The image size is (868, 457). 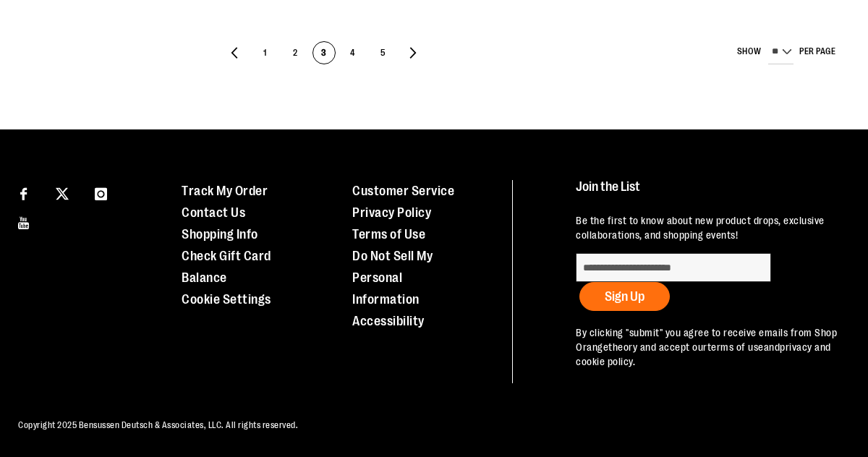 I want to click on span: 3, so click(x=324, y=54).